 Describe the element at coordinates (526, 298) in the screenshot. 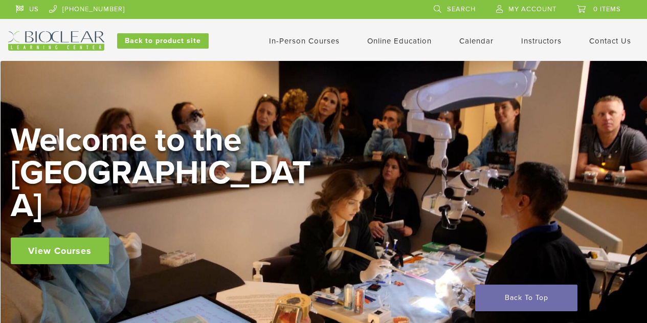

I see `a: Back To Top` at that location.